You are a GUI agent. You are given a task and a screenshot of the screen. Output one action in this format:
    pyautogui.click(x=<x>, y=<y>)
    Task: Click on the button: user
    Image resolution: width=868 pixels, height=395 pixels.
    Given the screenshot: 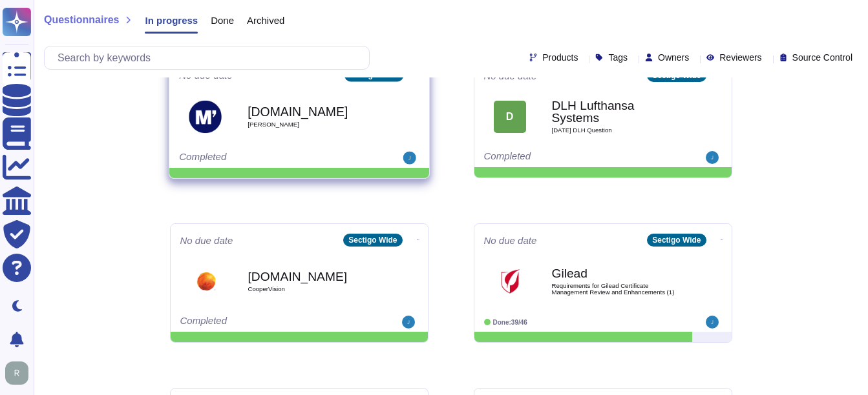 What is the action you would take?
    pyautogui.click(x=20, y=373)
    